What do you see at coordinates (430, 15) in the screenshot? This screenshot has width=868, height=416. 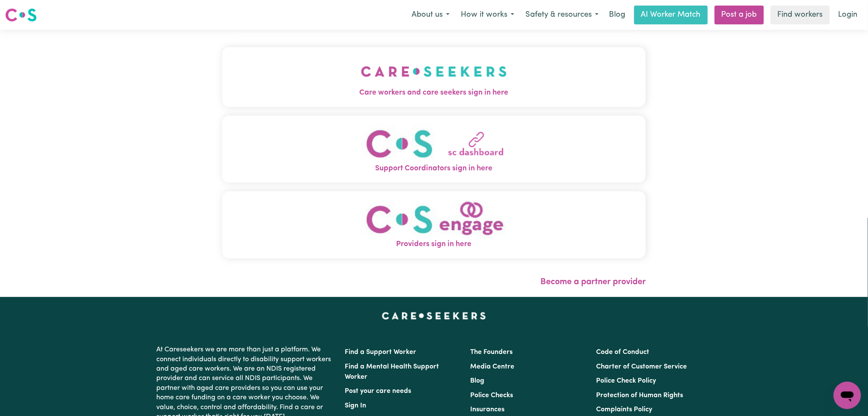 I see `button: About us` at bounding box center [430, 15].